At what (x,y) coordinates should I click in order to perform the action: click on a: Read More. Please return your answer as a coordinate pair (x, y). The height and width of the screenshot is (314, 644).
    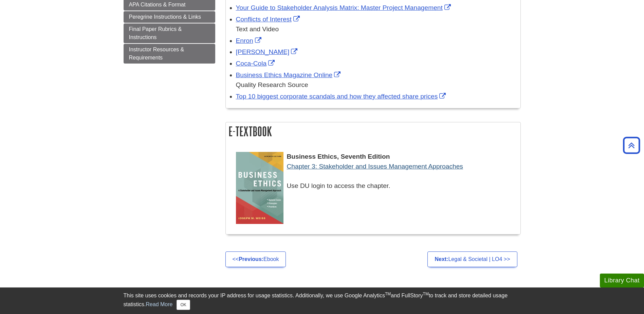
    Looking at the image, I should click on (159, 304).